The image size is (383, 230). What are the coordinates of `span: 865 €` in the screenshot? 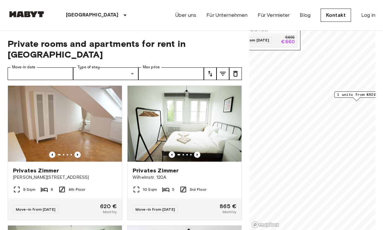 It's located at (228, 206).